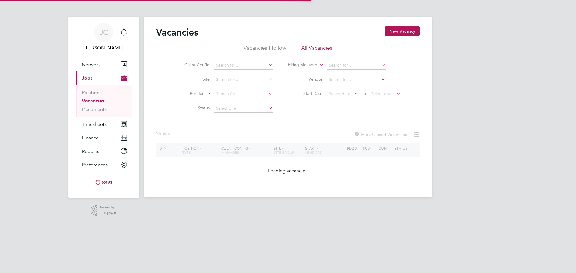 The height and width of the screenshot is (273, 576). Describe the element at coordinates (317, 50) in the screenshot. I see `li: All Vacancies` at that location.